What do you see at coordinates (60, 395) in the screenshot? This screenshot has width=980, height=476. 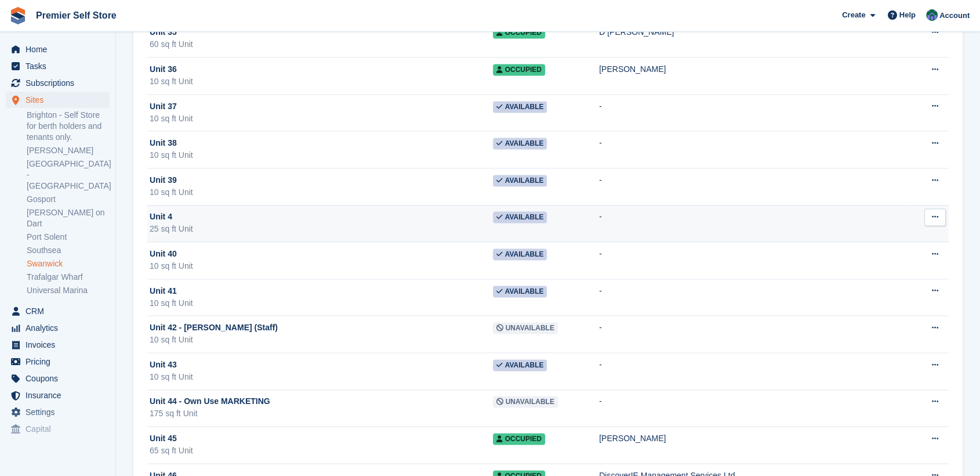 I see `span: Insurance` at bounding box center [60, 395].